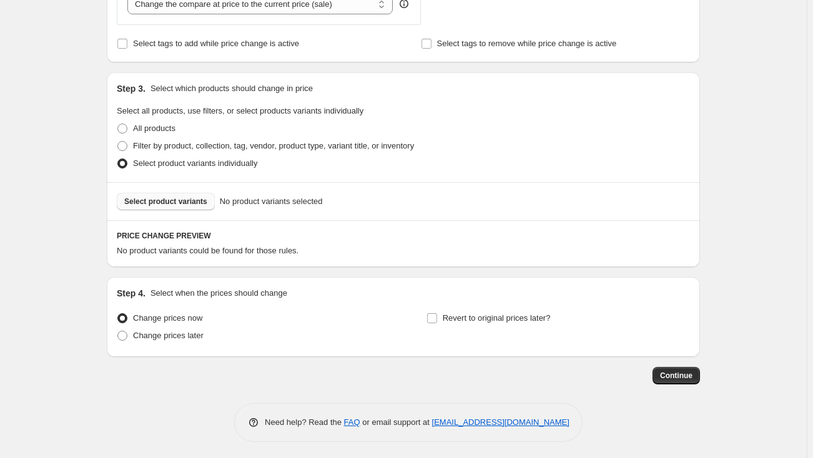  What do you see at coordinates (165, 202) in the screenshot?
I see `button: Select product variants` at bounding box center [165, 202].